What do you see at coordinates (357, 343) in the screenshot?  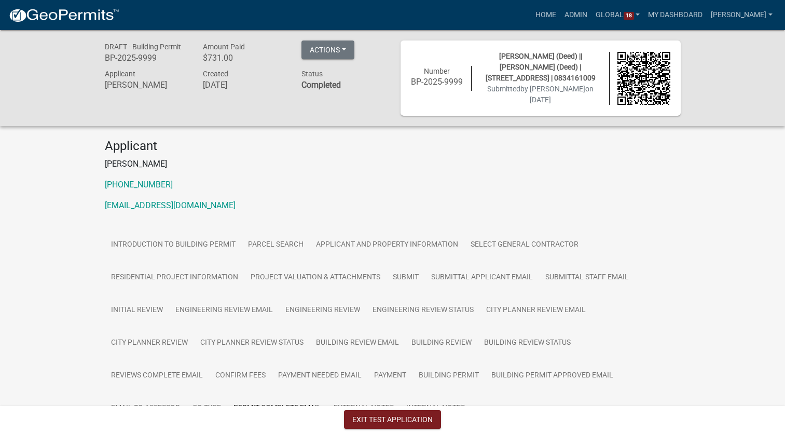 I see `a: Building Review Email` at bounding box center [357, 343].